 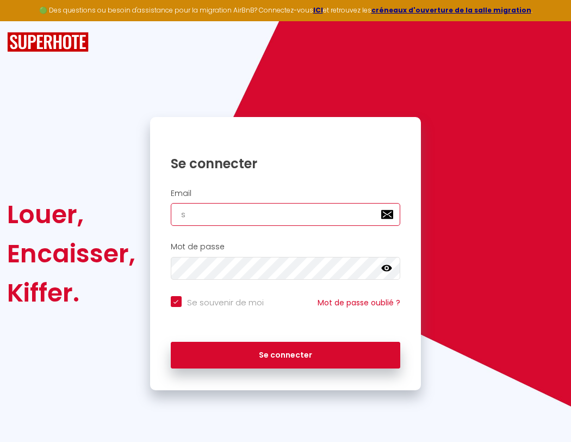 I want to click on h2: Email, so click(x=286, y=193).